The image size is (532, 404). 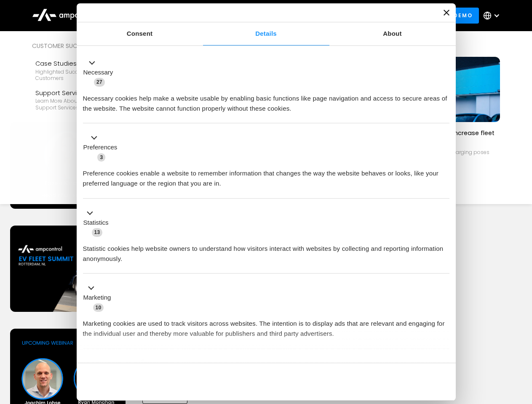 What do you see at coordinates (97, 233) in the screenshot?
I see `span: 13` at bounding box center [97, 233].